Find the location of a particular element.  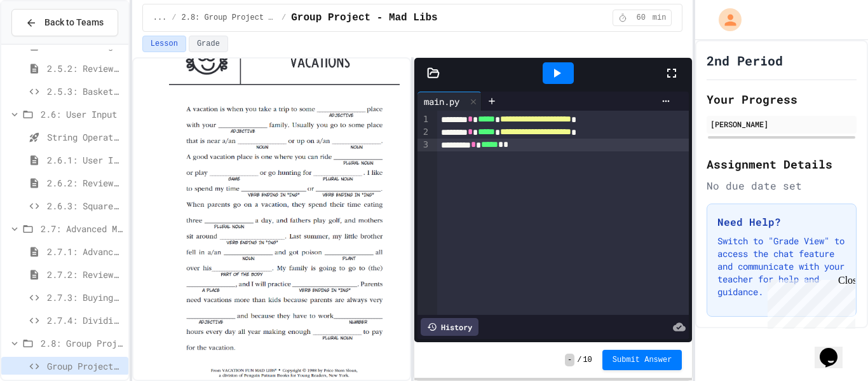

span: 2.7.2: Review - Advanced Math is located at coordinates (85, 274).